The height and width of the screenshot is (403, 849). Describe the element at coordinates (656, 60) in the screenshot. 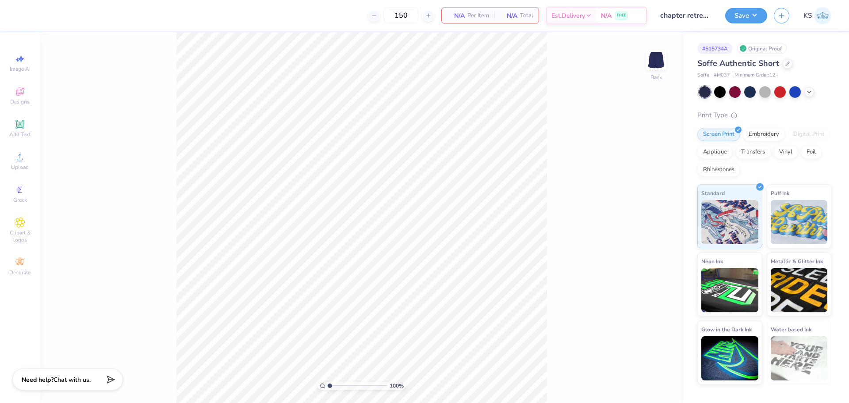

I see `img: Back` at that location.